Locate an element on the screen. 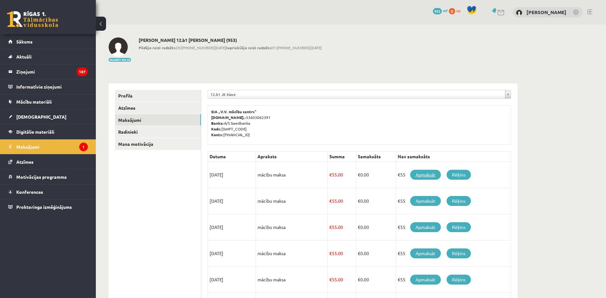 This screenshot has width=606, height=298. a: Mācību materiāli is located at coordinates (48, 102).